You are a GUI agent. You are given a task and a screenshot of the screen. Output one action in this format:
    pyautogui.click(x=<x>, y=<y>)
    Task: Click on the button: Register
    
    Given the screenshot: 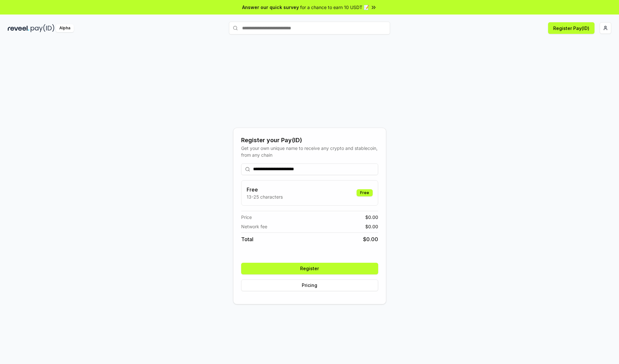 What is the action you would take?
    pyautogui.click(x=310, y=269)
    